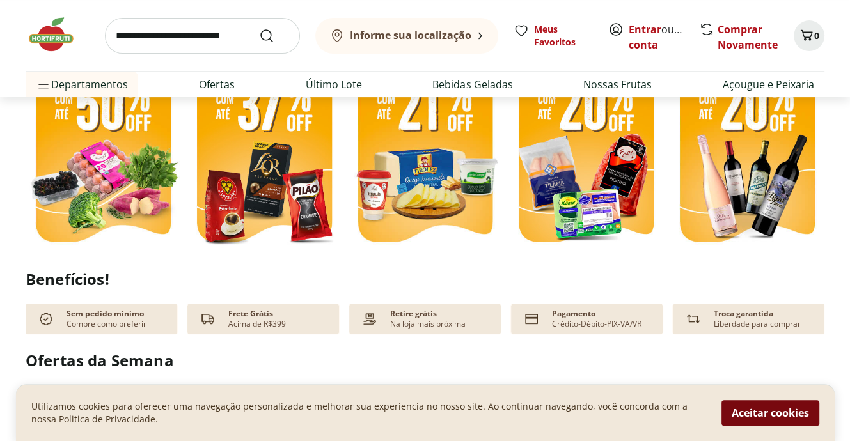  What do you see at coordinates (472, 84) in the screenshot?
I see `a: Bebidas Geladas` at bounding box center [472, 84].